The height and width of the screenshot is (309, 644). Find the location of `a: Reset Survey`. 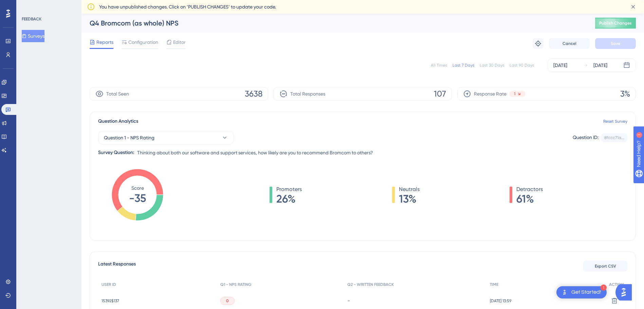

a: Reset Survey is located at coordinates (615, 122).